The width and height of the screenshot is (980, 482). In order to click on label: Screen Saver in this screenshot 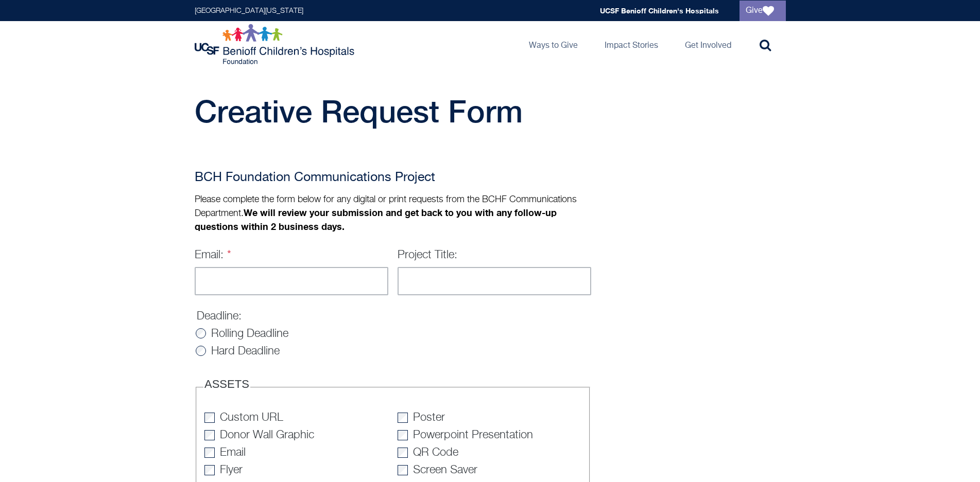, I will do `click(445, 471)`.